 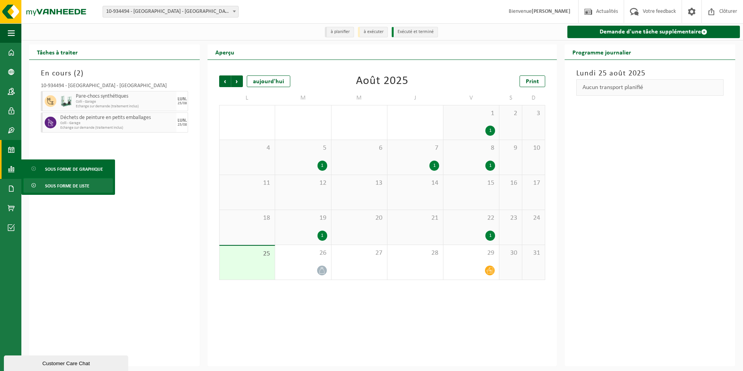 What do you see at coordinates (67, 186) in the screenshot?
I see `span: Sous forme de liste` at bounding box center [67, 186].